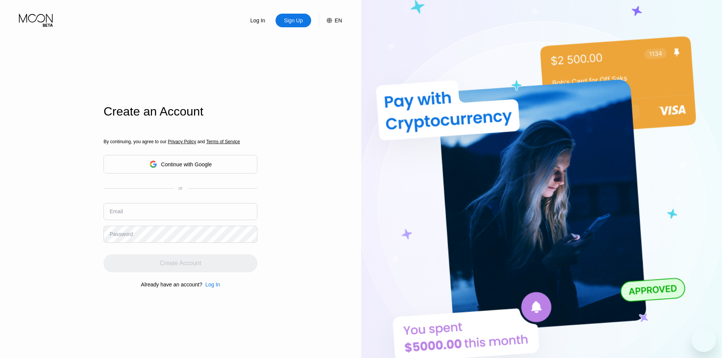 The height and width of the screenshot is (358, 722). What do you see at coordinates (201, 142) in the screenshot?
I see `span: and` at bounding box center [201, 142].